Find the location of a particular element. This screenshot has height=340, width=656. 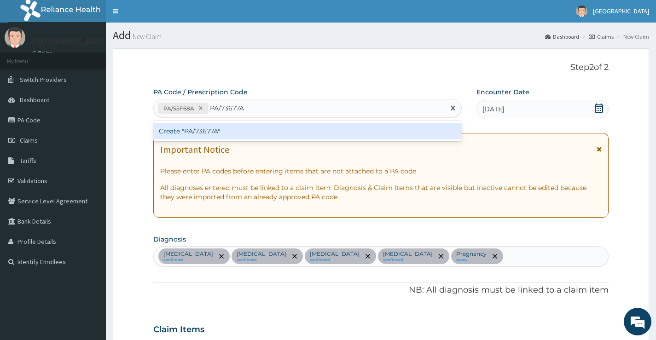

p: Pregnancy is located at coordinates (471, 254).